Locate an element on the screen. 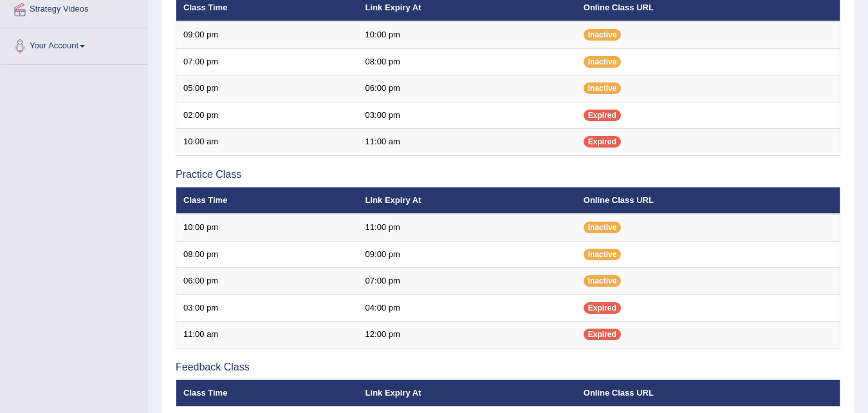 The image size is (868, 413). a: Your Account is located at coordinates (74, 44).